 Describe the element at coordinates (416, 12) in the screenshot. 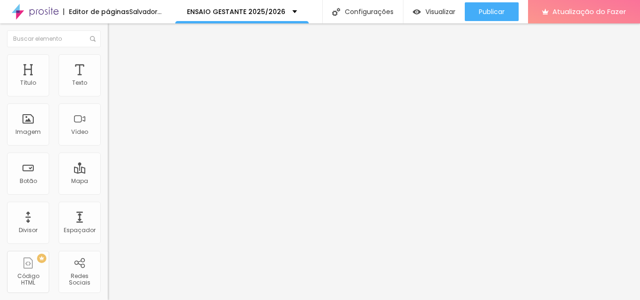

I see `img: view-1.svg` at that location.